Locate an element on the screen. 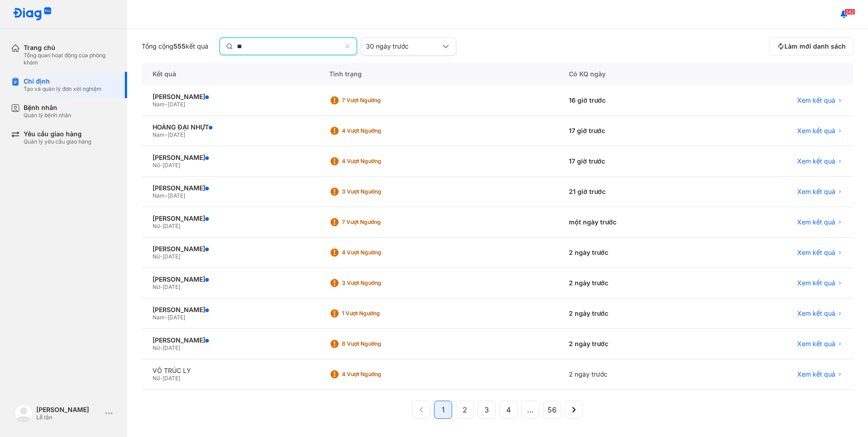 The height and width of the screenshot is (437, 868). span: Làm mới danh sách is located at coordinates (815, 46).